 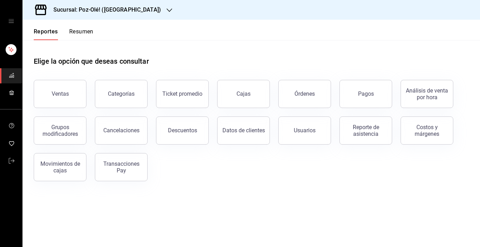 What do you see at coordinates (243, 130) in the screenshot?
I see `button: Datos de clientes` at bounding box center [243, 130].